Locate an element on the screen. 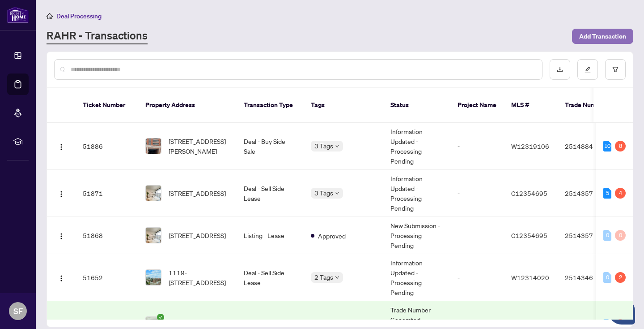  td: New Submission - Processing Pending is located at coordinates (417, 235).